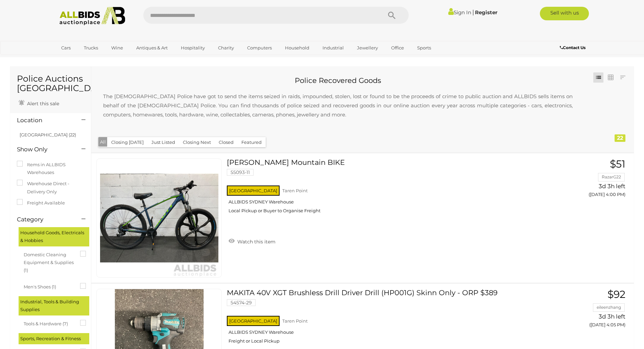  Describe the element at coordinates (256, 242) in the screenshot. I see `span: Watch this item` at that location.